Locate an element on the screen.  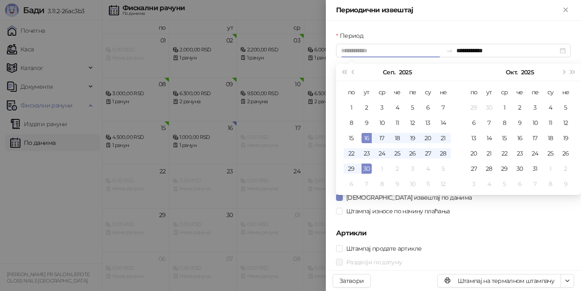
td: 2025-10-14 is located at coordinates (489, 138).